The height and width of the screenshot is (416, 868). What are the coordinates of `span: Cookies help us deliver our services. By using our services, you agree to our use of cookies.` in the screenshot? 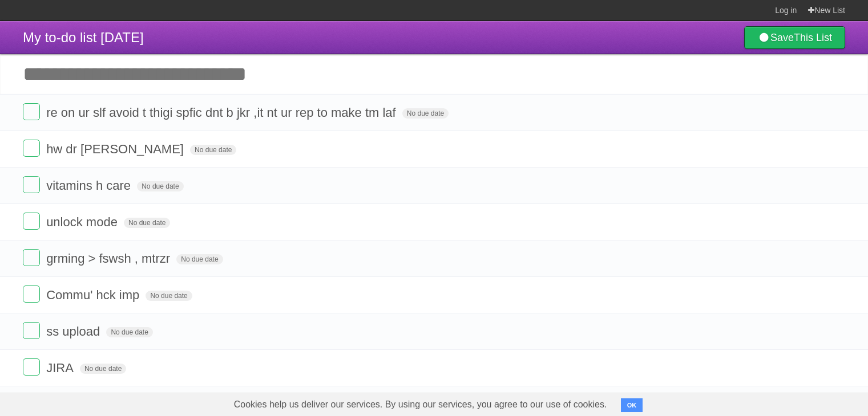 It's located at (421, 405).